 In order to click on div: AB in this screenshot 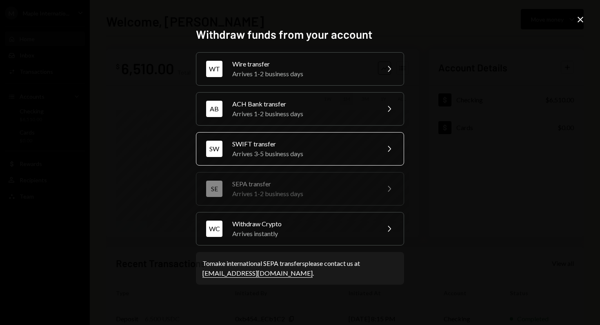, I will do `click(214, 109)`.